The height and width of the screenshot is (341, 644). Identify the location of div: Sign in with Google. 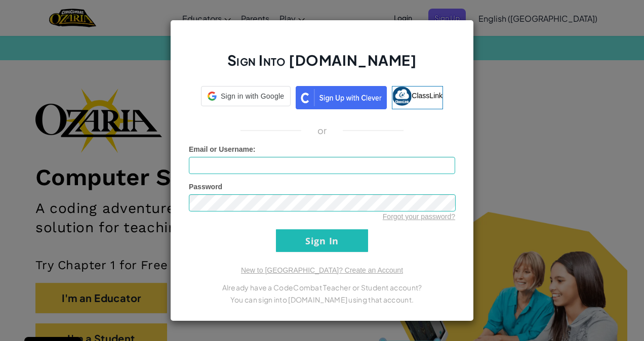
(245, 96).